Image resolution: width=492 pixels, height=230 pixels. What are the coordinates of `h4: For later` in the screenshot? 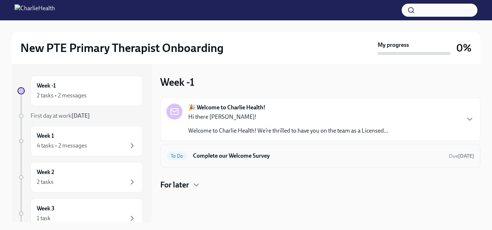 It's located at (174, 185).